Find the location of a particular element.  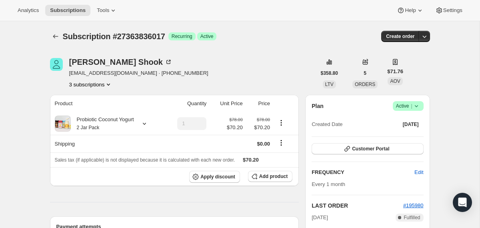

button: Analytics is located at coordinates (28, 10).